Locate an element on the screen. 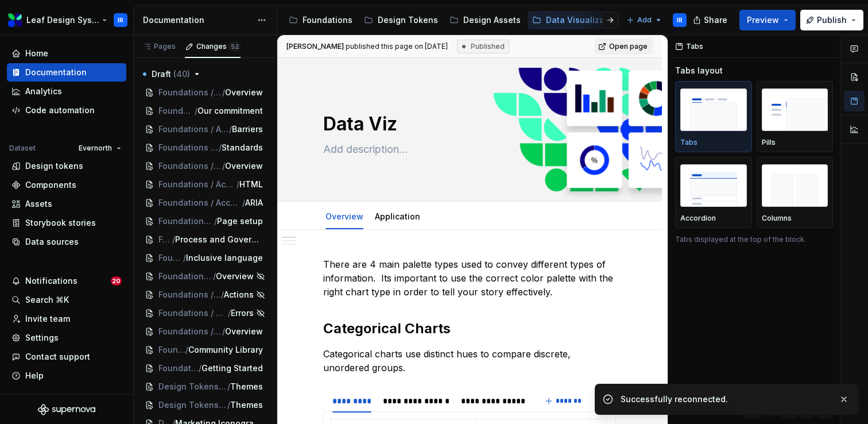 The height and width of the screenshot is (424, 868). div: Home is located at coordinates (37, 53).